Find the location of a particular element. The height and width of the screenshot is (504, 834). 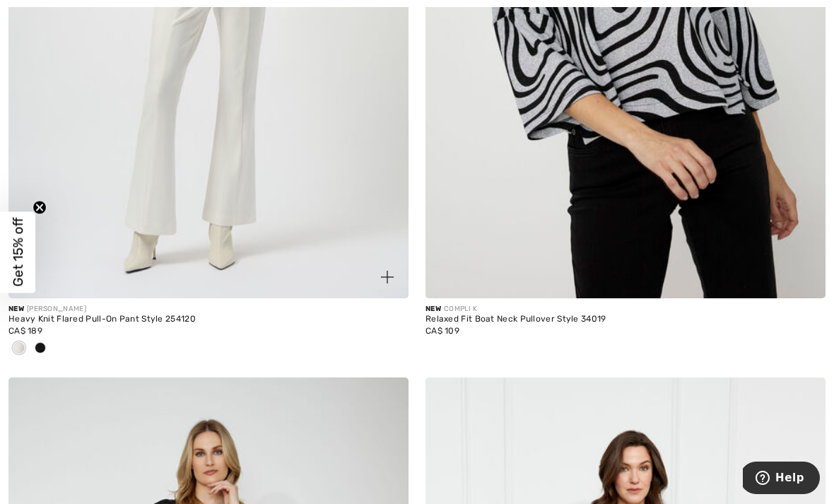

div: Heavy Knit Flared Pull-On Pant Style 254120 is located at coordinates (208, 319).